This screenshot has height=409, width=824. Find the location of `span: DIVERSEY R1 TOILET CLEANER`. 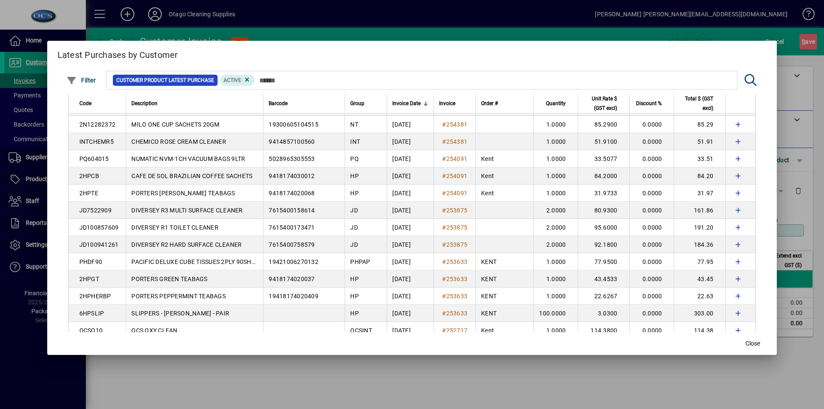

span: DIVERSEY R1 TOILET CLEANER is located at coordinates (175, 227).